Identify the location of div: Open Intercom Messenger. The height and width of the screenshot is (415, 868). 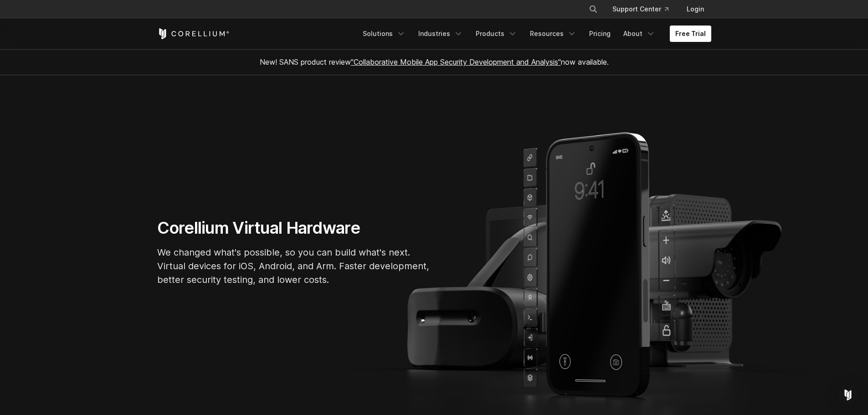
(848, 394).